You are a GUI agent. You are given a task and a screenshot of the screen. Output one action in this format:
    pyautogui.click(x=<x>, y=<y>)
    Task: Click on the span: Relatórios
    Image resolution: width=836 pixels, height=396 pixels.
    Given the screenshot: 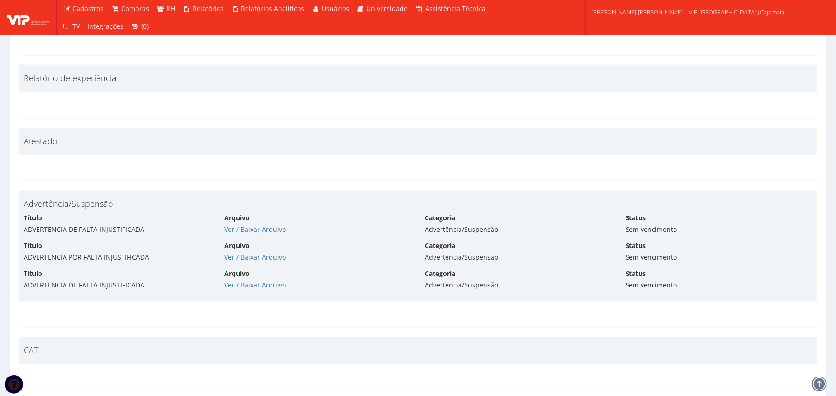 What is the action you would take?
    pyautogui.click(x=208, y=8)
    